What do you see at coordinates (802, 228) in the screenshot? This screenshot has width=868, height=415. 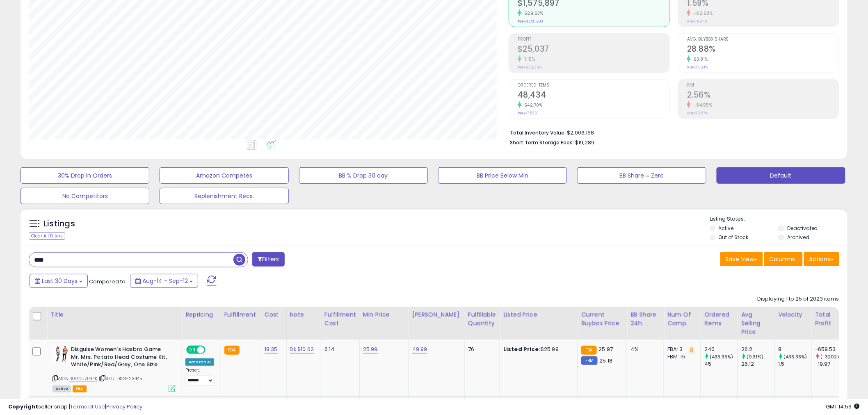 I see `label: Deactivated` at bounding box center [802, 228].